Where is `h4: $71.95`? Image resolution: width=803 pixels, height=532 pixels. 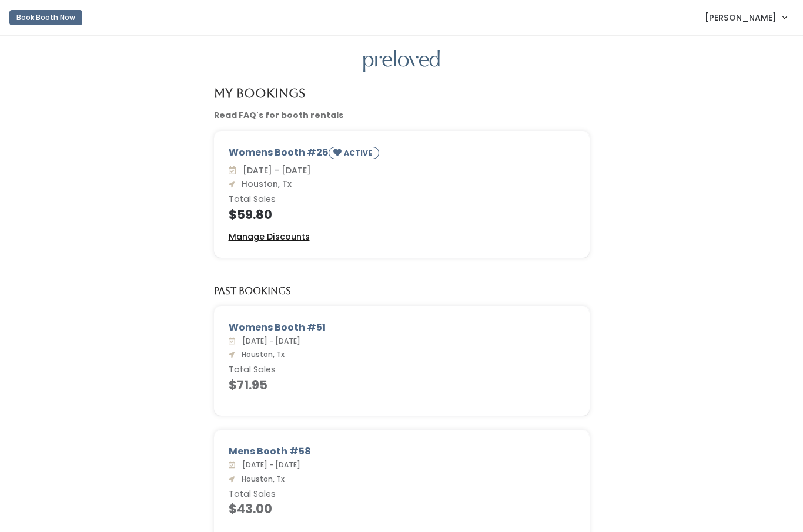
h4: $71.95 is located at coordinates (402, 385).